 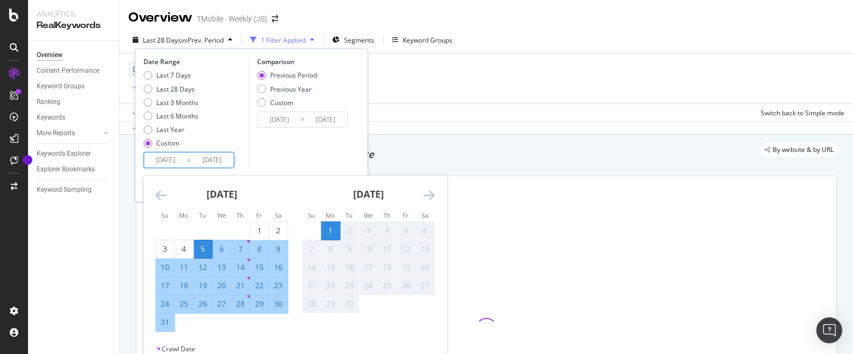 I want to click on div: 8, so click(x=259, y=249).